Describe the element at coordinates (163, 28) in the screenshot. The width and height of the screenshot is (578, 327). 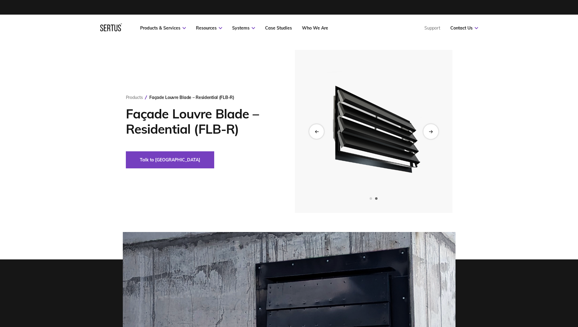
I see `a: Products & Services` at that location.